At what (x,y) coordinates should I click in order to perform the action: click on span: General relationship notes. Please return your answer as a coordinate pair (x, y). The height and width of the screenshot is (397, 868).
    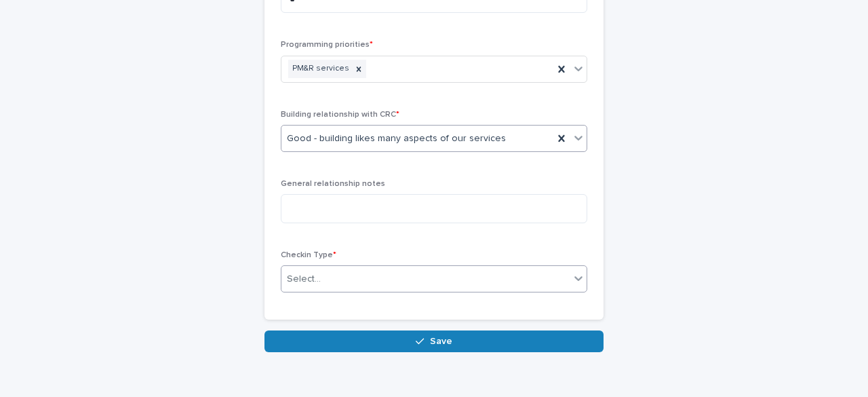
    Looking at the image, I should click on (333, 184).